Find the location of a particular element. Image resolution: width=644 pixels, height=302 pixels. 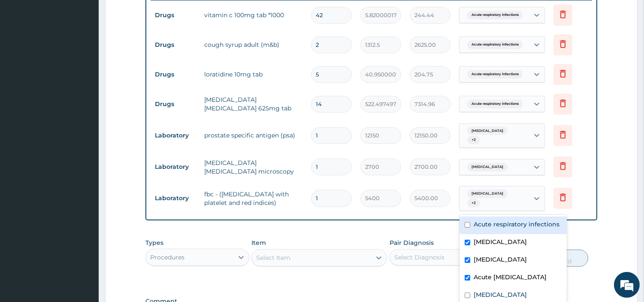

label: Item is located at coordinates (258, 243).